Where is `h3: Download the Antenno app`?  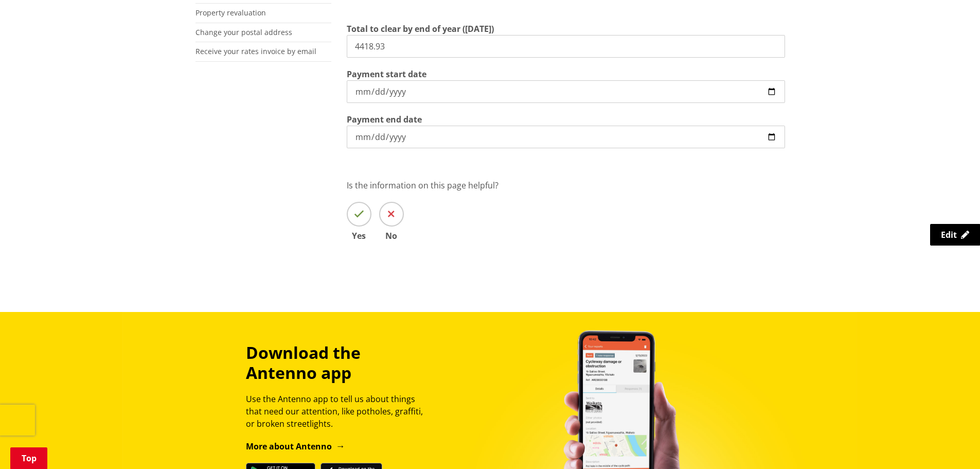
h3: Download the Antenno app is located at coordinates (339, 362).